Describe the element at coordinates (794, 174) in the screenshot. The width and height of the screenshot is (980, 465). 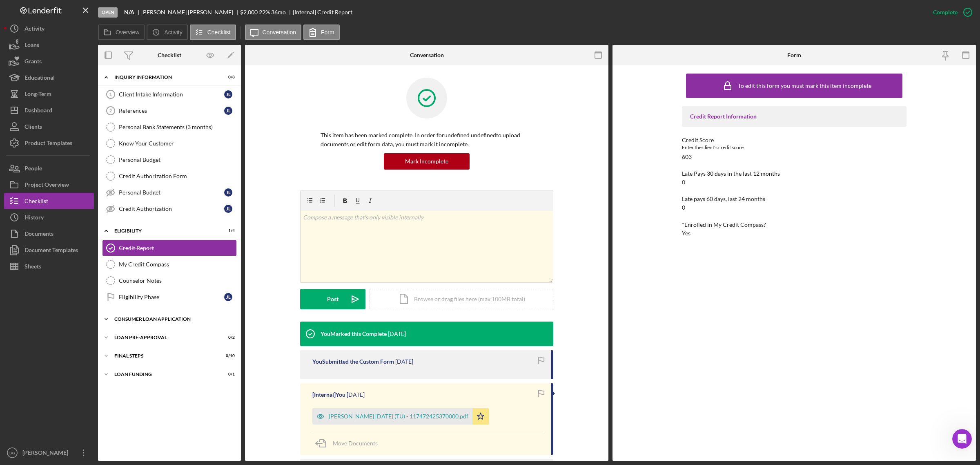
I see `div: Late Pays 30 days in the last 12 months` at that location.